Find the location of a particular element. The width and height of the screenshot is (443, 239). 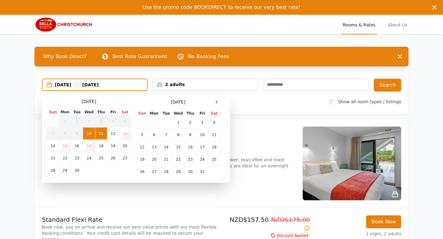

span: About Us is located at coordinates (397, 25).